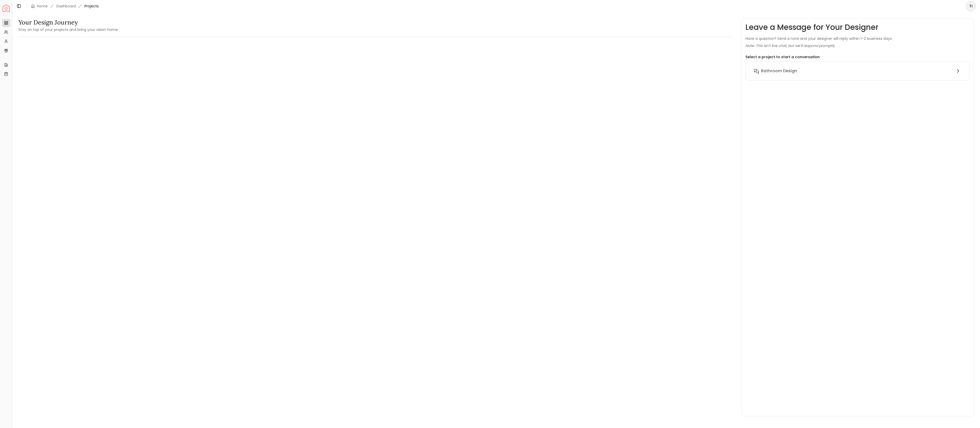 The width and height of the screenshot is (980, 428). Describe the element at coordinates (779, 71) in the screenshot. I see `h6: Bathroom Design` at that location.